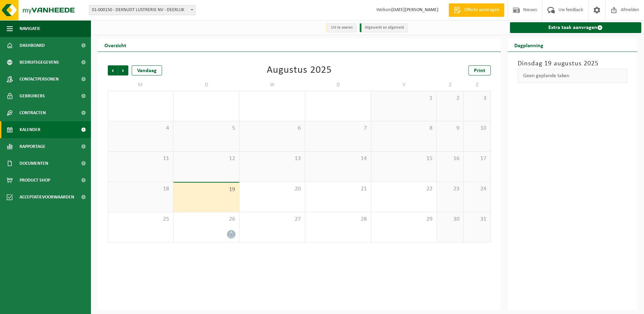  Describe the element at coordinates (206, 159) in the screenshot. I see `span: 12` at that location.